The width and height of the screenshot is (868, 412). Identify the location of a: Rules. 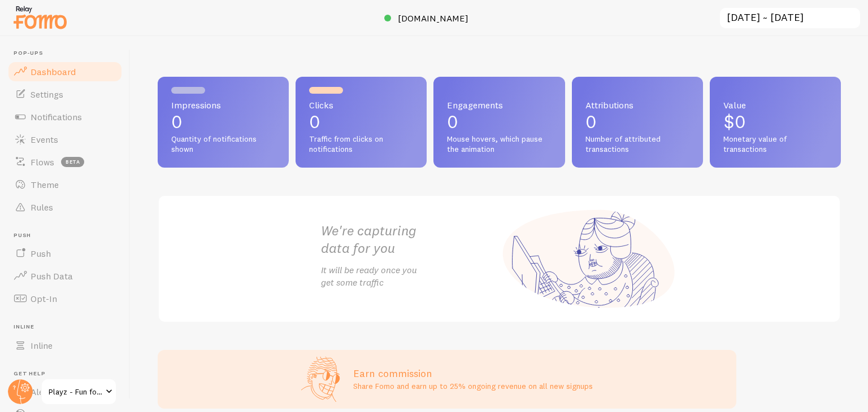
(65, 207).